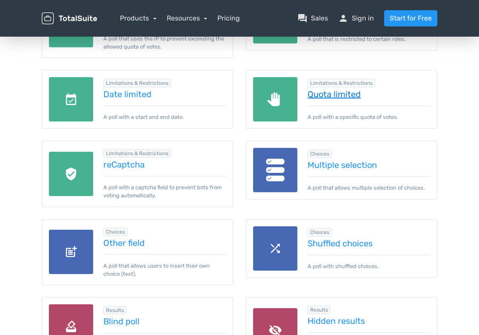 The height and width of the screenshot is (335, 479). What do you see at coordinates (165, 321) in the screenshot?
I see `a: Blind poll` at bounding box center [165, 321].